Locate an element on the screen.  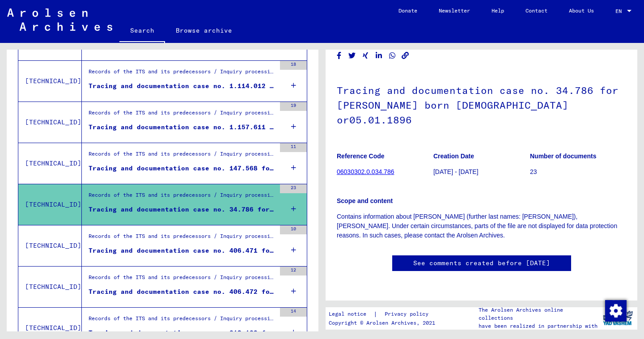
b: Number of documents is located at coordinates (563, 156).